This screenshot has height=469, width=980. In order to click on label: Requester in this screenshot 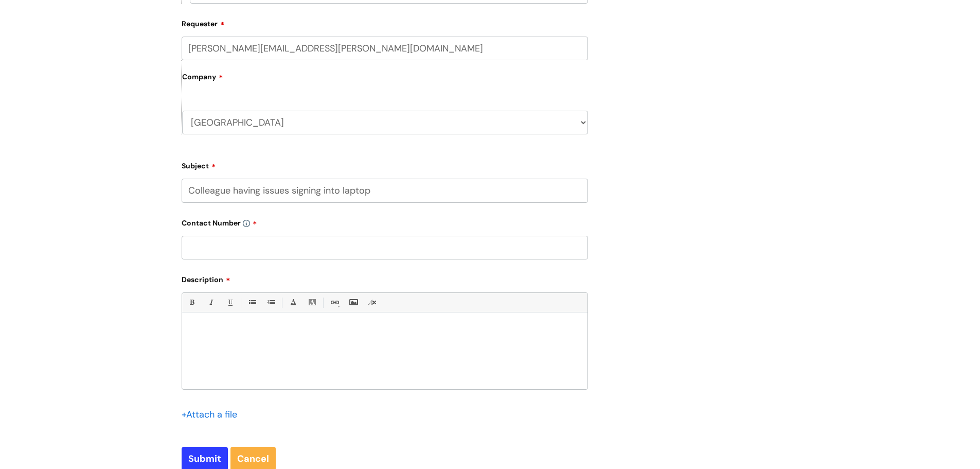, I will do `click(385, 22)`.